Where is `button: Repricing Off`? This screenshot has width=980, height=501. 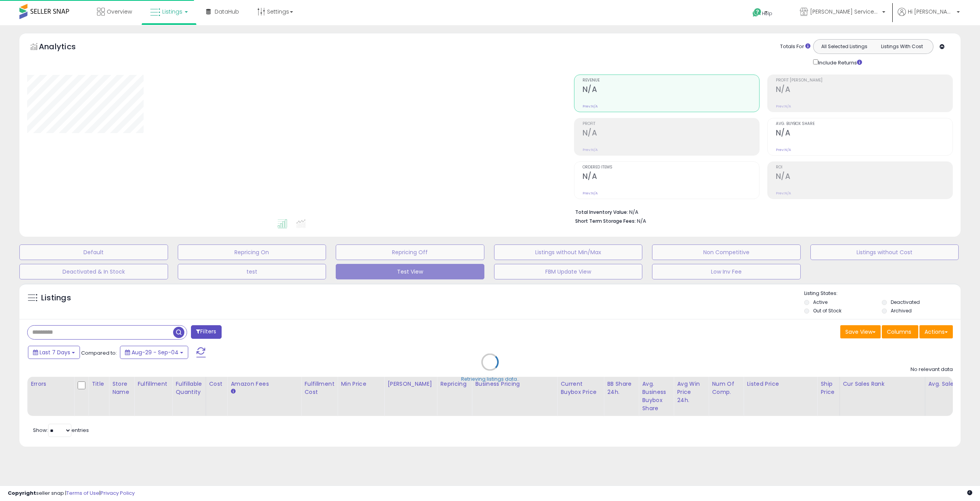
button: Repricing Off is located at coordinates (410, 252).